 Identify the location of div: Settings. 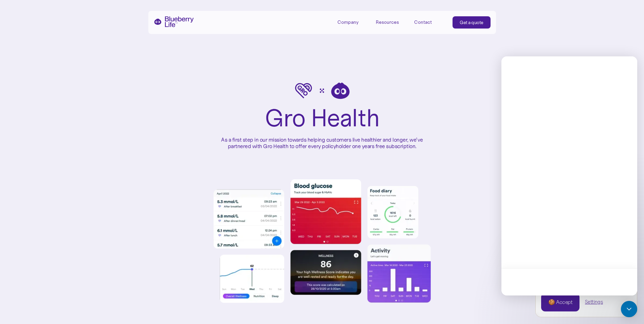
(593, 302).